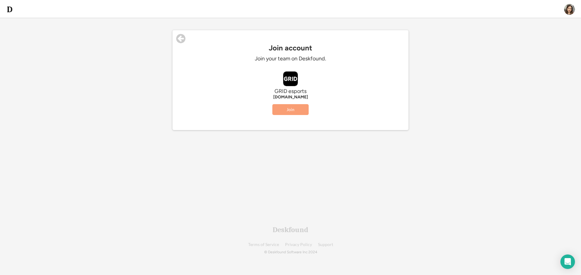 This screenshot has width=581, height=275. Describe the element at coordinates (10, 9) in the screenshot. I see `img: d-whitebg.png` at that location.